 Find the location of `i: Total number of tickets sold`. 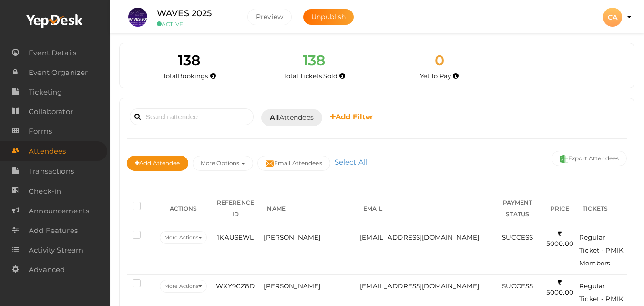

i: Total number of tickets sold is located at coordinates (342, 76).